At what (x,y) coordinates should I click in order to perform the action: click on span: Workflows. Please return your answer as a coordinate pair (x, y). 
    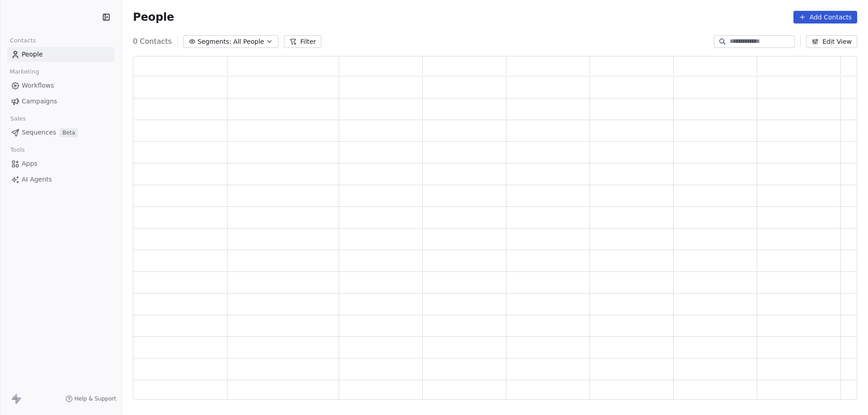
    Looking at the image, I should click on (38, 85).